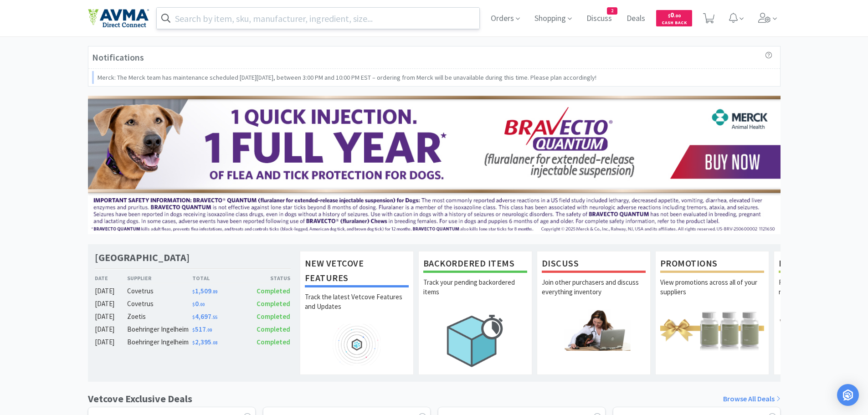  What do you see at coordinates (848, 395) in the screenshot?
I see `div: Open Intercom Messenger` at bounding box center [848, 395].